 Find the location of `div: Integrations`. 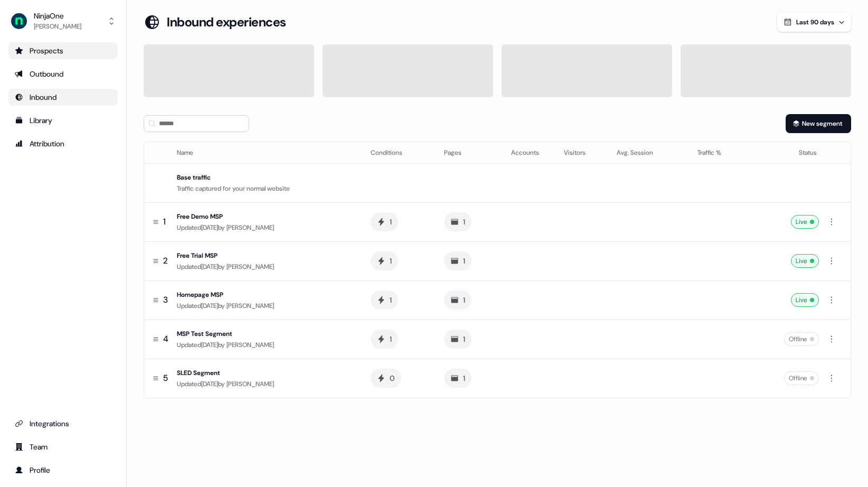

div: Integrations is located at coordinates (63, 424).